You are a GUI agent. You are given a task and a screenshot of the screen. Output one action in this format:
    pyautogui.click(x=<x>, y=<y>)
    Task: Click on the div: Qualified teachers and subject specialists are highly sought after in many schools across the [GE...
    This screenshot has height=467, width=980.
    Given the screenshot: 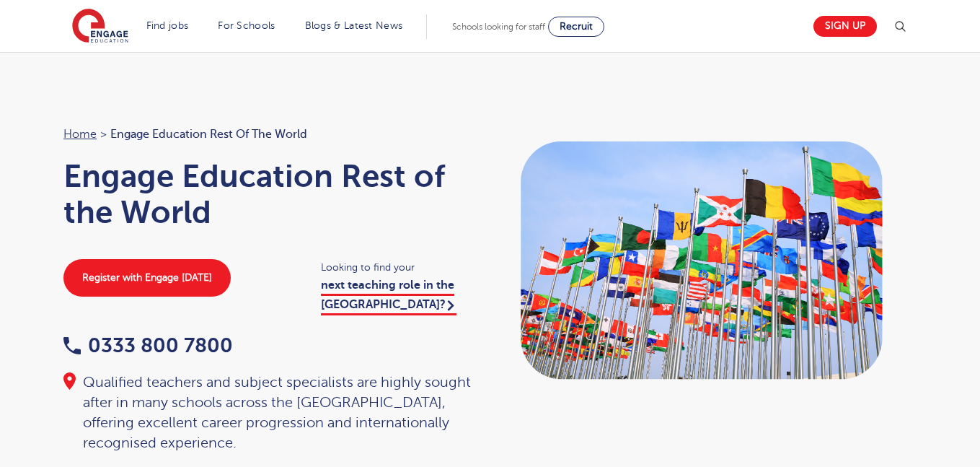 What is the action you would take?
    pyautogui.click(x=270, y=412)
    